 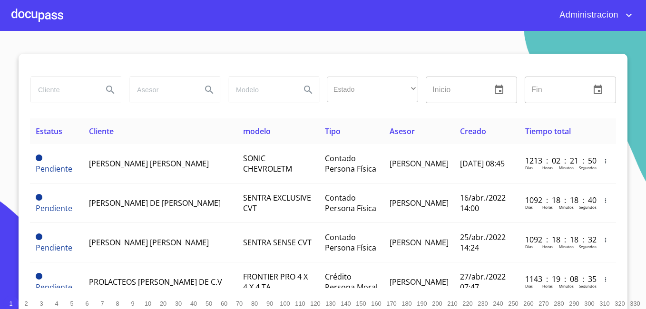 What do you see at coordinates (557, 279) in the screenshot?
I see `p: 1143 : 19 : 08 : 35` at bounding box center [557, 279].